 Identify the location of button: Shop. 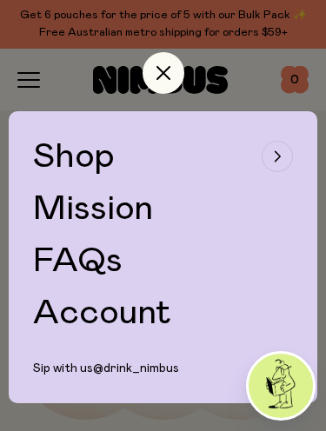
(162, 156).